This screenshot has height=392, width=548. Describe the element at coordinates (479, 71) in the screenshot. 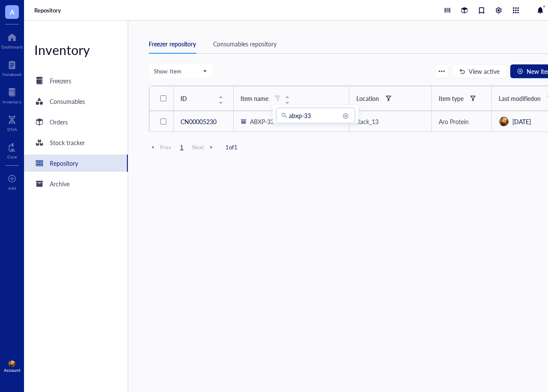

I see `button: View active` at that location.